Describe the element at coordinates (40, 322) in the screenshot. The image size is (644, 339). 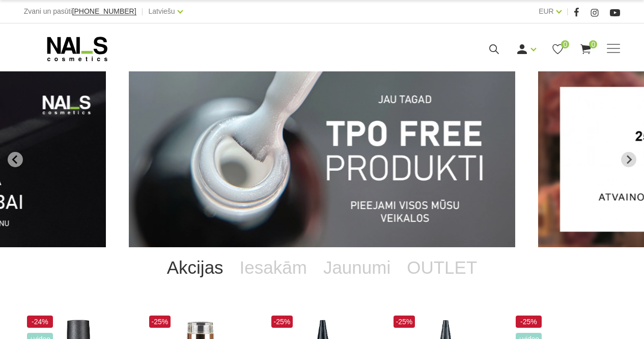
I see `span: -24%` at that location.